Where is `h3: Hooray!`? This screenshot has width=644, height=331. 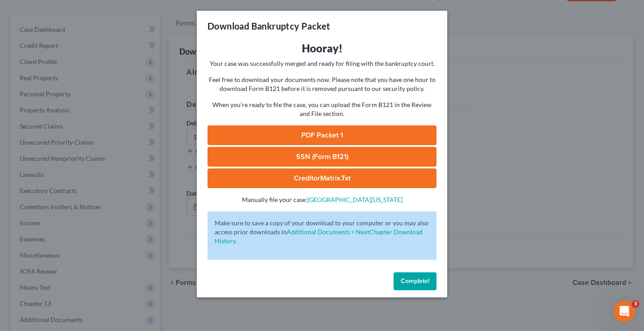 h3: Hooray! is located at coordinates (322, 49).